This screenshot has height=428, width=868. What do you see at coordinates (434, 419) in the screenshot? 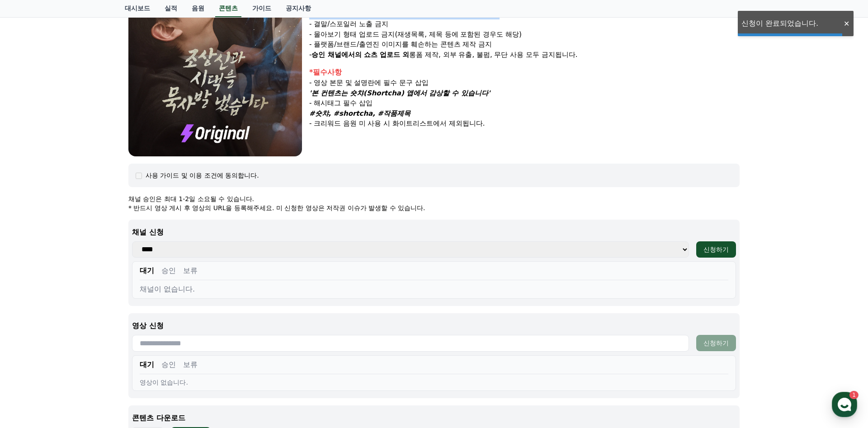
I see `p: 콘텐츠 다운로드` at bounding box center [434, 419].